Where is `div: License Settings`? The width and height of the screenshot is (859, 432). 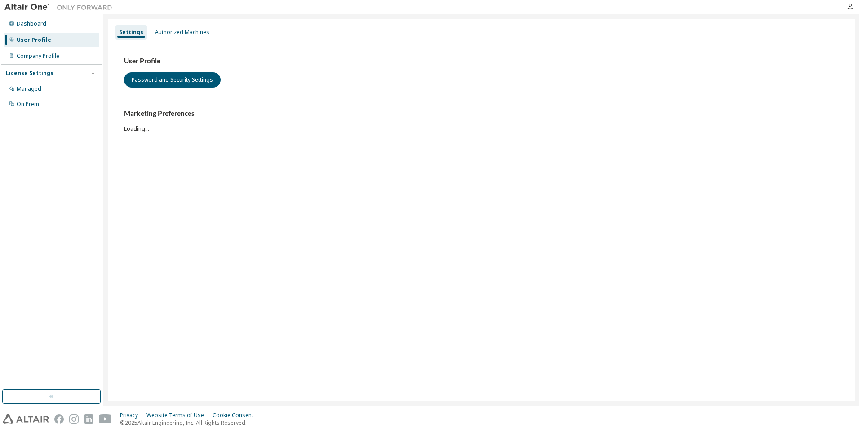
div: License Settings is located at coordinates (30, 73).